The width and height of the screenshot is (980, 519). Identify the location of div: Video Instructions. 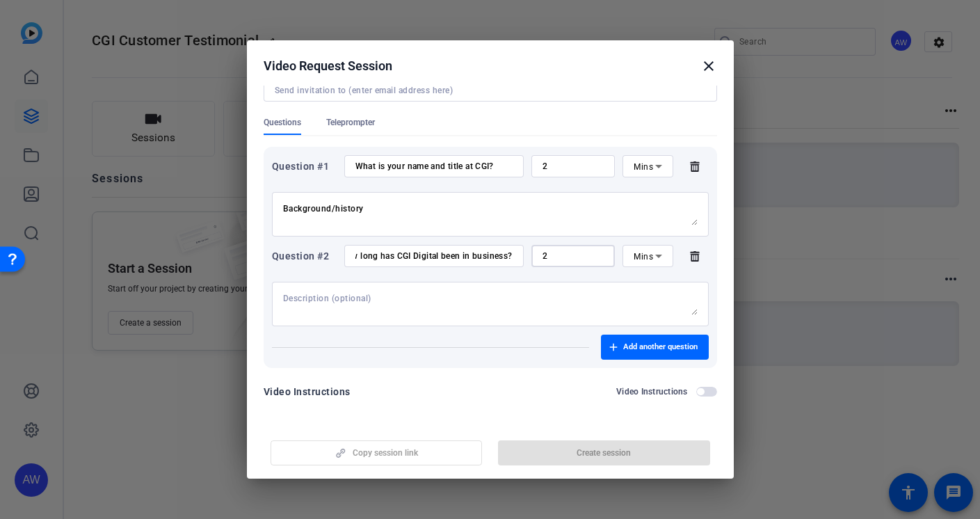
(306, 391).